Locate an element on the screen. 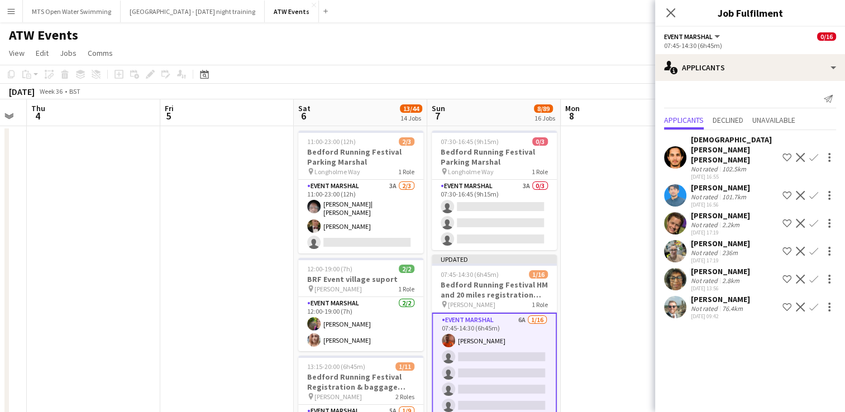  div: 102.5km is located at coordinates (734, 169).